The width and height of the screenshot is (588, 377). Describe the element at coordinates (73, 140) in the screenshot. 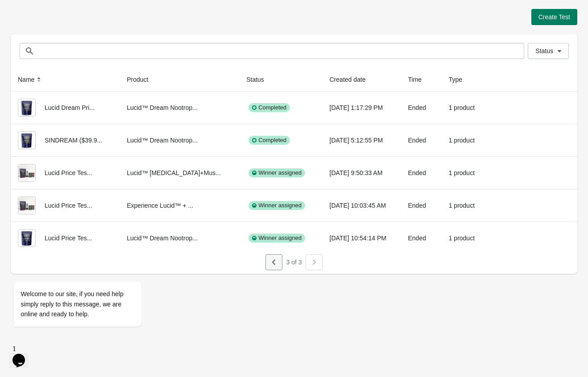

I see `span: SINDREAM ($39.9...` at that location.